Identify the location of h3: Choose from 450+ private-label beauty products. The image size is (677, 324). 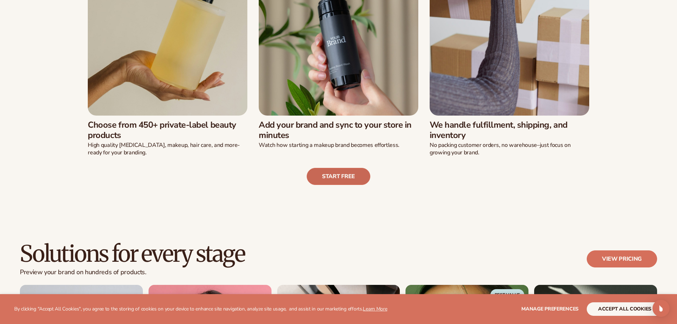
(167, 130).